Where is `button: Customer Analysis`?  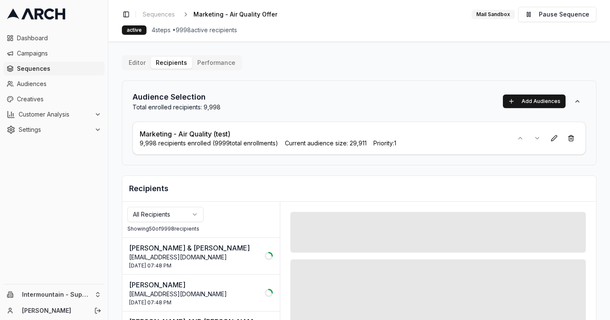 button: Customer Analysis is located at coordinates (54, 114).